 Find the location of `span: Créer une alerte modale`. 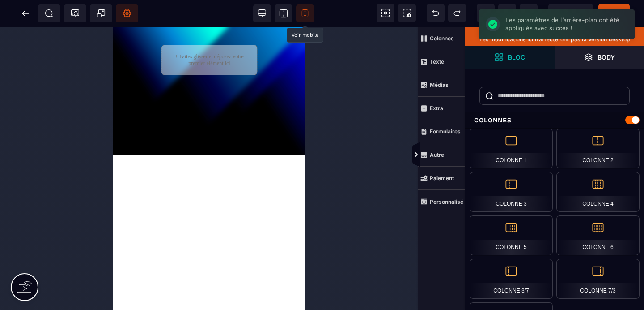

span: Créer une alerte modale is located at coordinates (101, 13).